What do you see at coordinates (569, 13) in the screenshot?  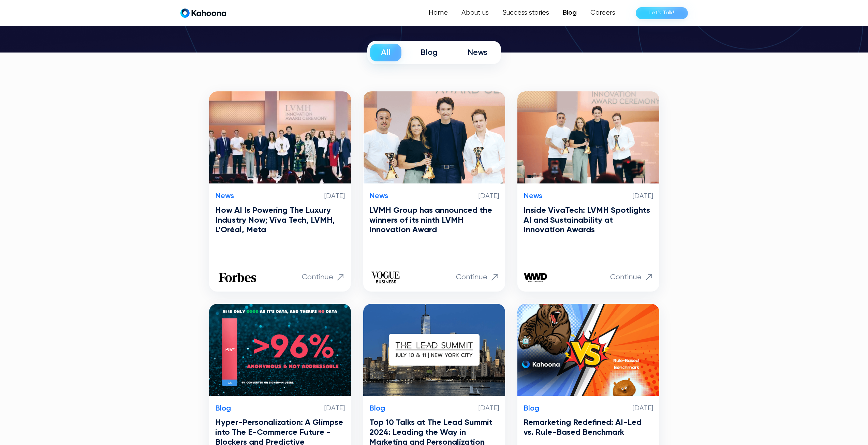 I see `a: Blog` at bounding box center [569, 13].